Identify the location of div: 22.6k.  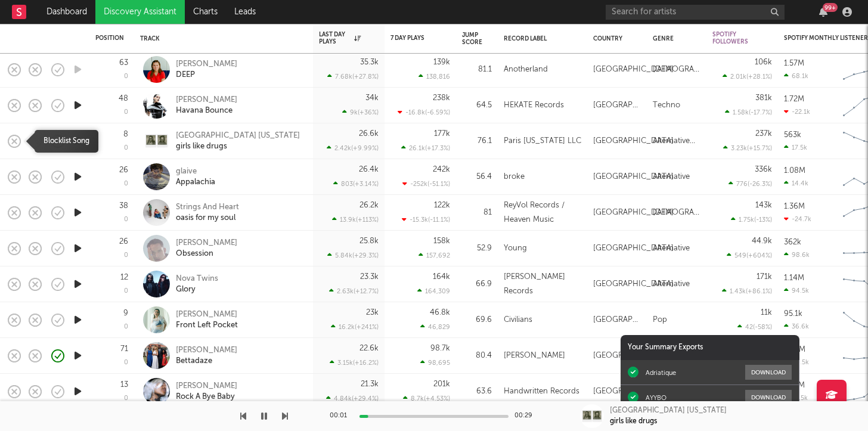
(369, 348).